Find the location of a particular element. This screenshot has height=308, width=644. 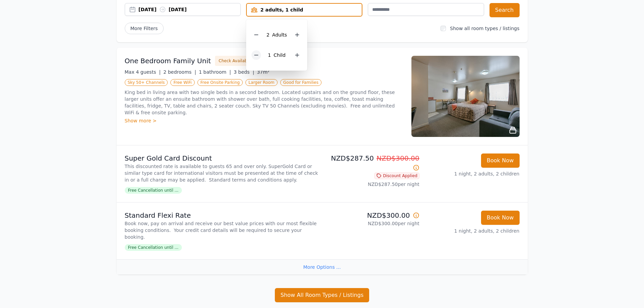

div: 2 adults, 1 child is located at coordinates (304, 10).